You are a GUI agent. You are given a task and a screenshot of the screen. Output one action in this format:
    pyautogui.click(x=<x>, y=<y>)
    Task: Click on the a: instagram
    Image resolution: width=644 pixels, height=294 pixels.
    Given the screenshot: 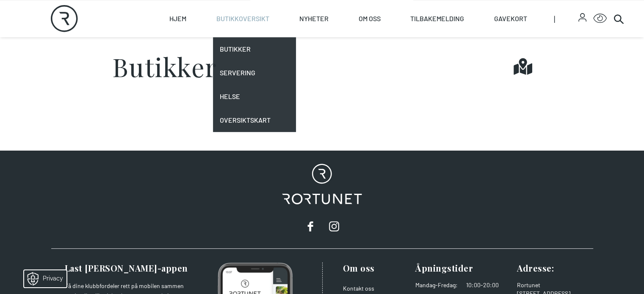 What is the action you would take?
    pyautogui.click(x=334, y=227)
    